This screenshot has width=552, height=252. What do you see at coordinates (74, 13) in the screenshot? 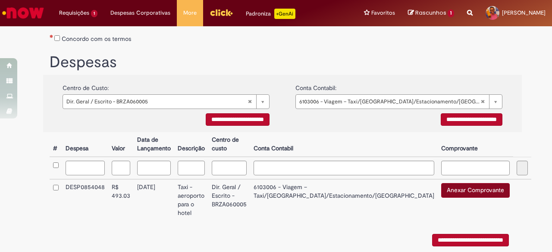
I see `span: Requisições` at bounding box center [74, 13].